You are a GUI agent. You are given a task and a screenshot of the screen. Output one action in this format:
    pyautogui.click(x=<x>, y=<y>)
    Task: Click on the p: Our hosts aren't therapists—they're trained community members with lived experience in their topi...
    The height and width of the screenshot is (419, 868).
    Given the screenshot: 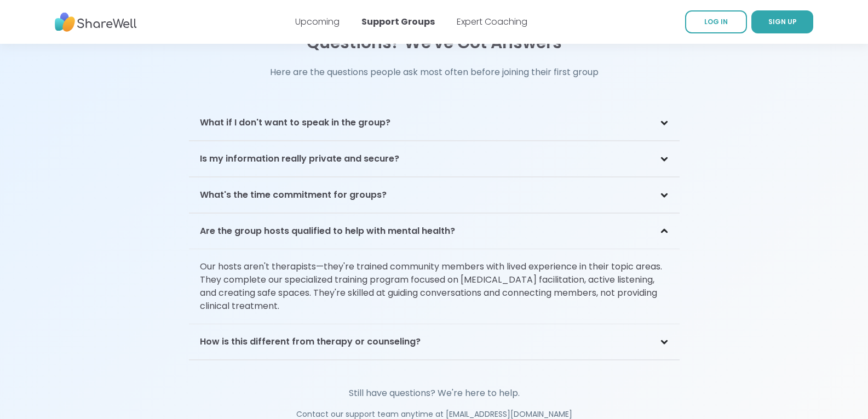 What is the action you would take?
    pyautogui.click(x=434, y=287)
    